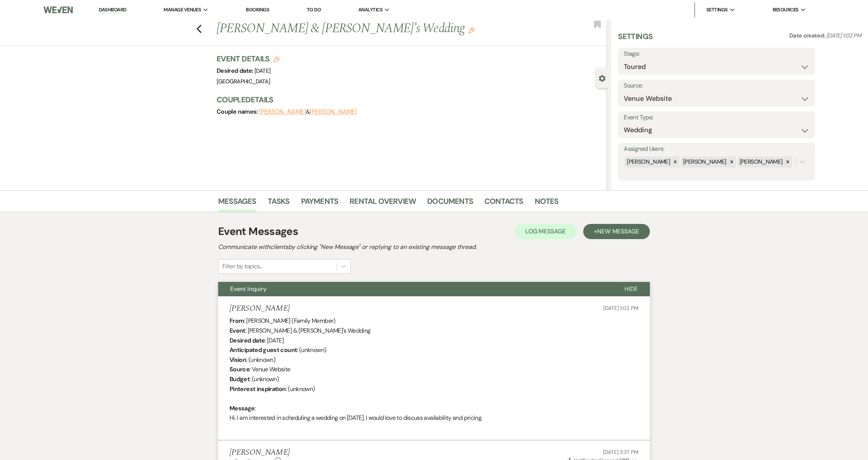 This screenshot has width=868, height=460. I want to click on span: Log Message, so click(545, 231).